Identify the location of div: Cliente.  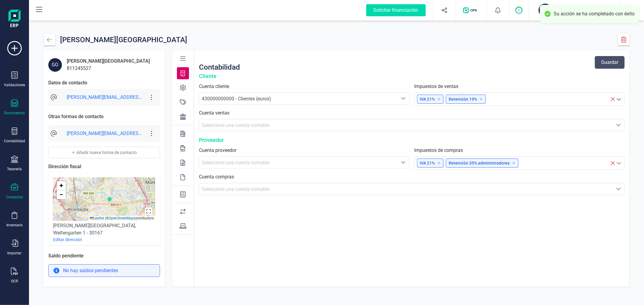
(412, 76).